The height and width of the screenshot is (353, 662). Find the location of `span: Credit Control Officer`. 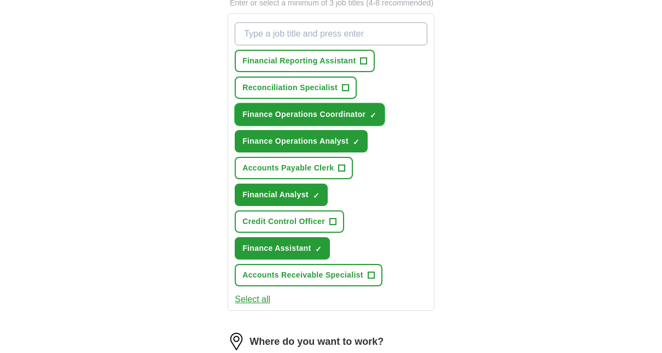

span: Credit Control Officer is located at coordinates (283, 221).